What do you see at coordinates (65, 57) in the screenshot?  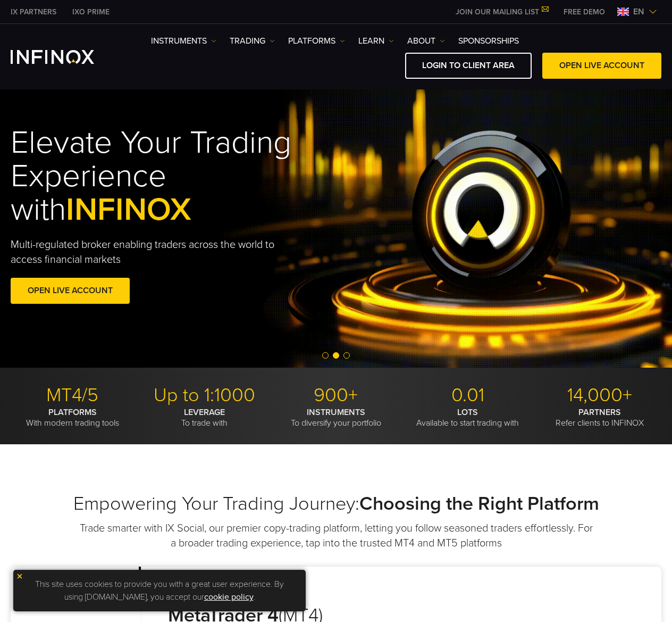 I see `a: INFINOX Logo` at bounding box center [65, 57].